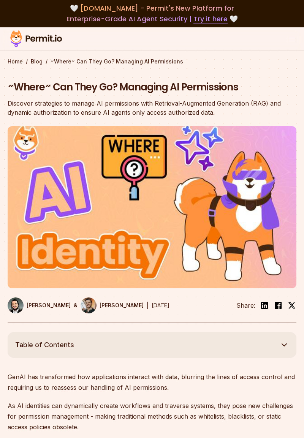  Describe the element at coordinates (152, 207) in the screenshot. I see `img: ״Where״ Can They Go? Managing AI Permissions` at that location.